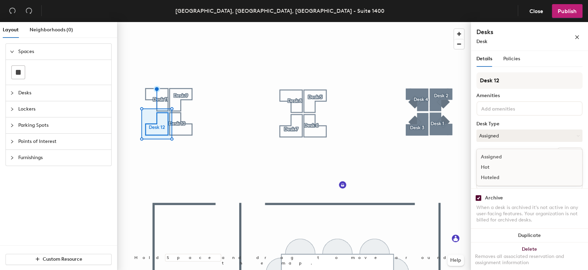  I want to click on span: Close, so click(536, 11).